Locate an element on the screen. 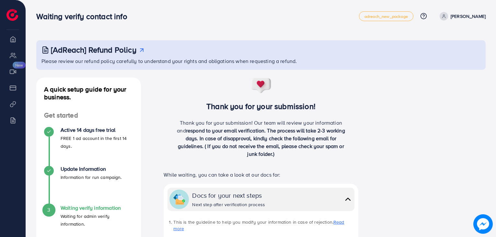 The width and height of the screenshot is (496, 237). img: success is located at coordinates (261, 86).